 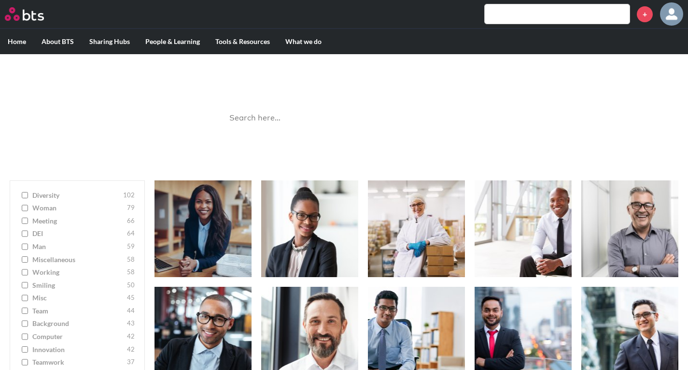 I want to click on span: miscellaneous, so click(x=78, y=259).